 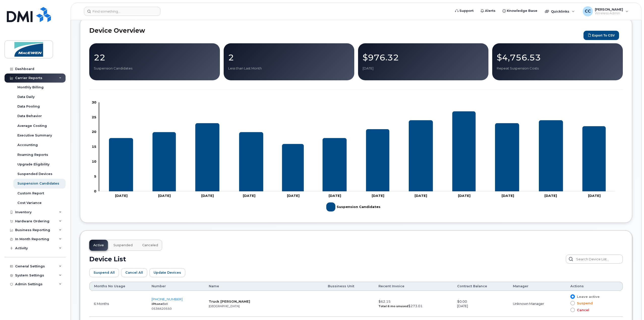 I want to click on td: Unknown Manager, so click(x=537, y=304).